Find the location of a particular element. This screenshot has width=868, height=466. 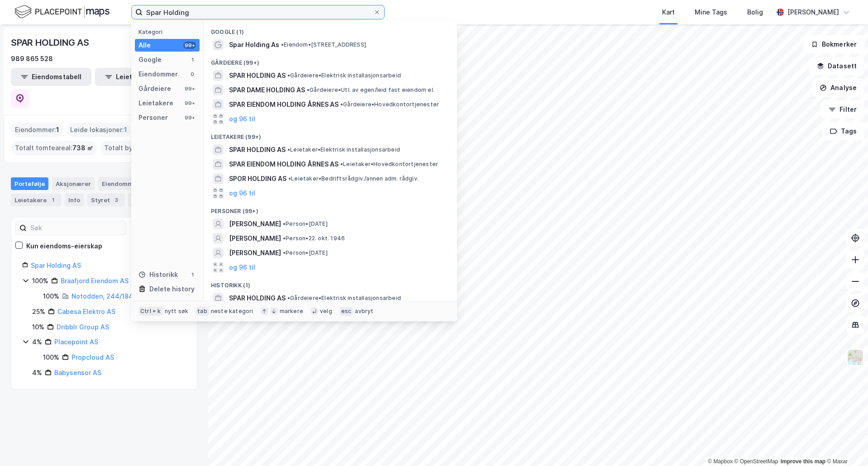

div: 3 is located at coordinates (116, 200).